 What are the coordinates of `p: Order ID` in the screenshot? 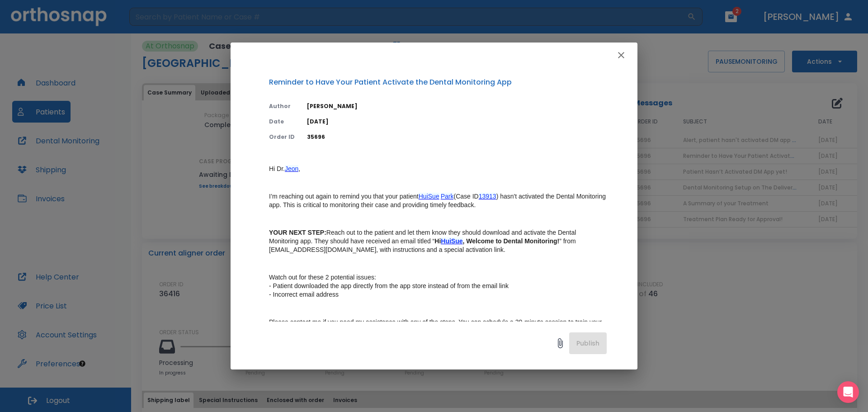 It's located at (283, 137).